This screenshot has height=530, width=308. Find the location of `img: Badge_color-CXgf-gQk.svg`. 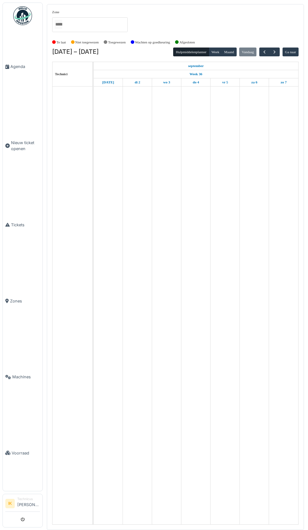

img: Badge_color-CXgf-gQk.svg is located at coordinates (23, 16).